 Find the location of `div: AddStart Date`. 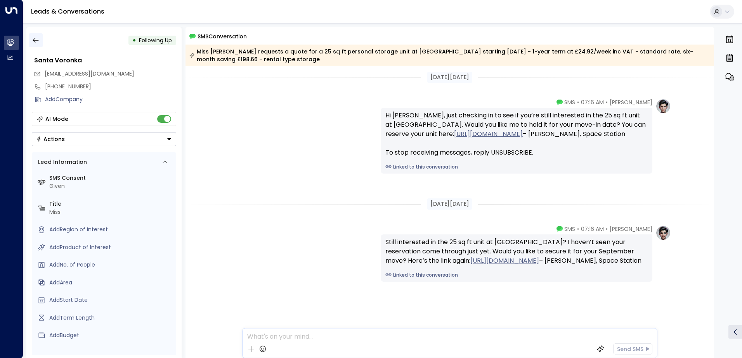

div: AddStart Date is located at coordinates (111, 300).